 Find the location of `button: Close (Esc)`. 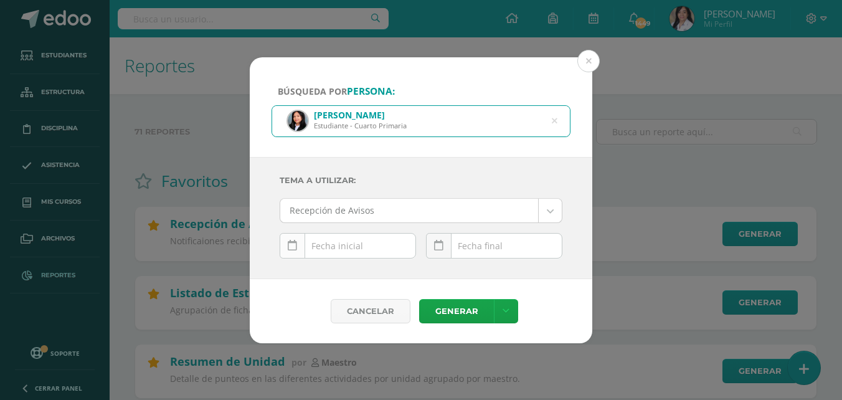

button: Close (Esc) is located at coordinates (589, 61).